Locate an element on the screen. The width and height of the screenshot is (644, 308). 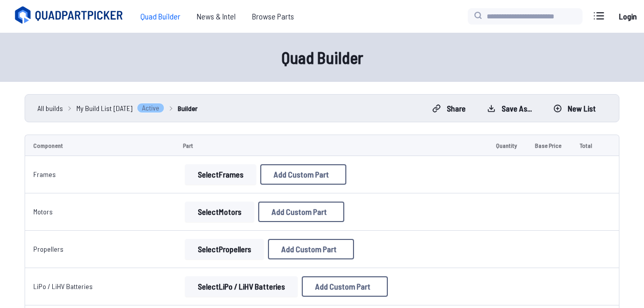
a: SelectFrames is located at coordinates (220, 174).